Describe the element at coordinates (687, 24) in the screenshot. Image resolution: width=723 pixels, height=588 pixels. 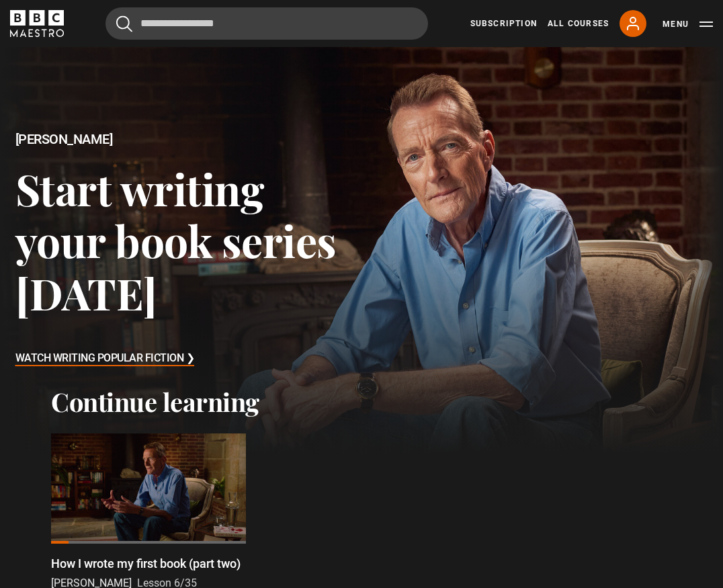
I see `button: Toggle navigation` at that location.